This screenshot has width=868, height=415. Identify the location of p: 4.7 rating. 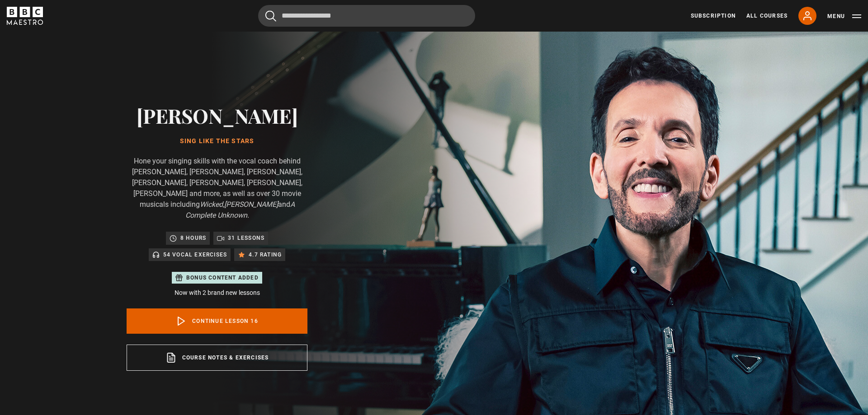
(265, 255).